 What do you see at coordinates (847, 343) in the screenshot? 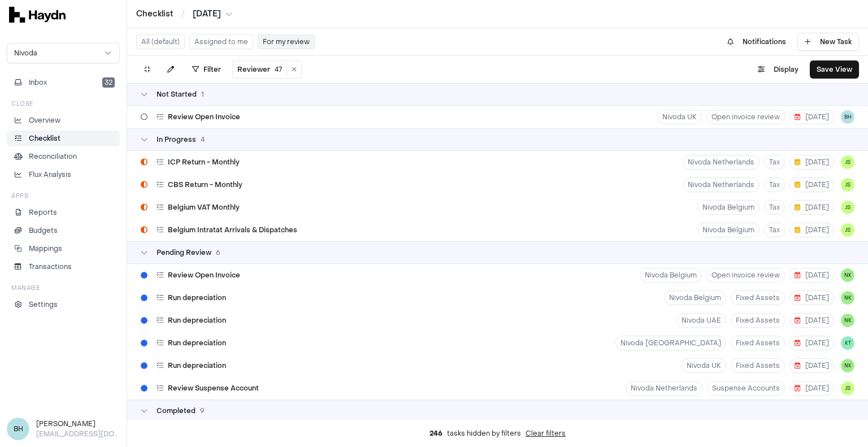
I see `button: KT` at bounding box center [847, 343].